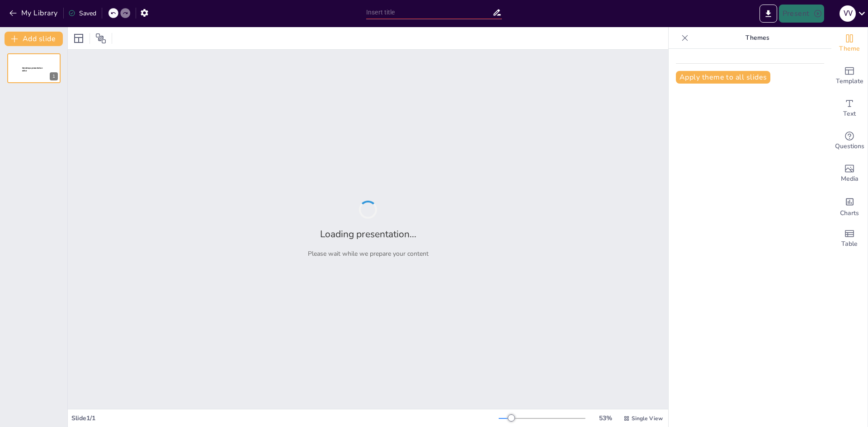  What do you see at coordinates (849, 49) in the screenshot?
I see `span: Theme` at bounding box center [849, 49].